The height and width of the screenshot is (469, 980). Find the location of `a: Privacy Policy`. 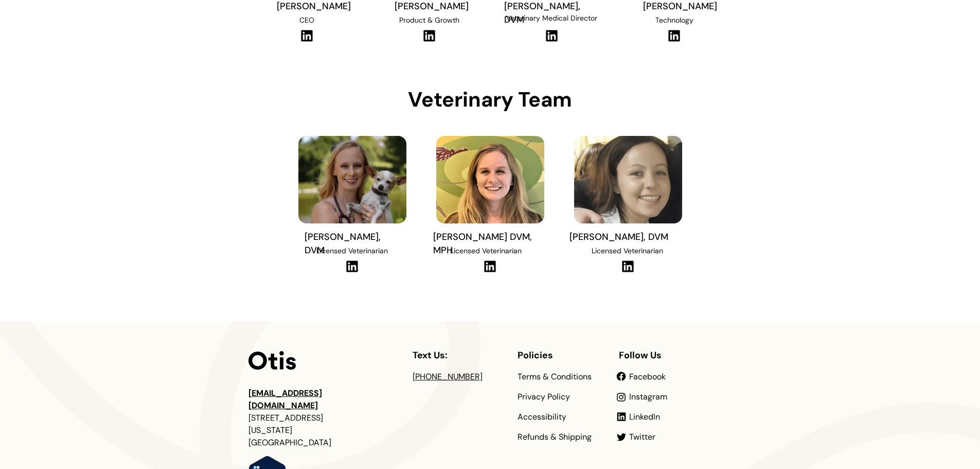

a: Privacy Policy is located at coordinates (544, 397).